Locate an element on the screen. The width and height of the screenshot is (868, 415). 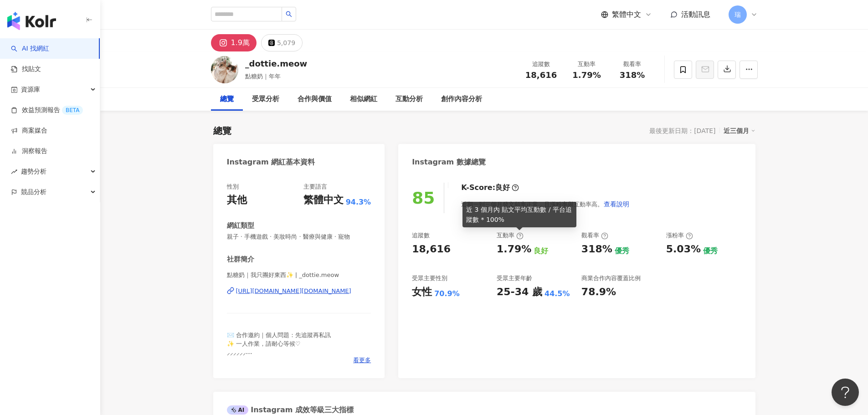
div: 創作內容分析 is located at coordinates (462, 99).